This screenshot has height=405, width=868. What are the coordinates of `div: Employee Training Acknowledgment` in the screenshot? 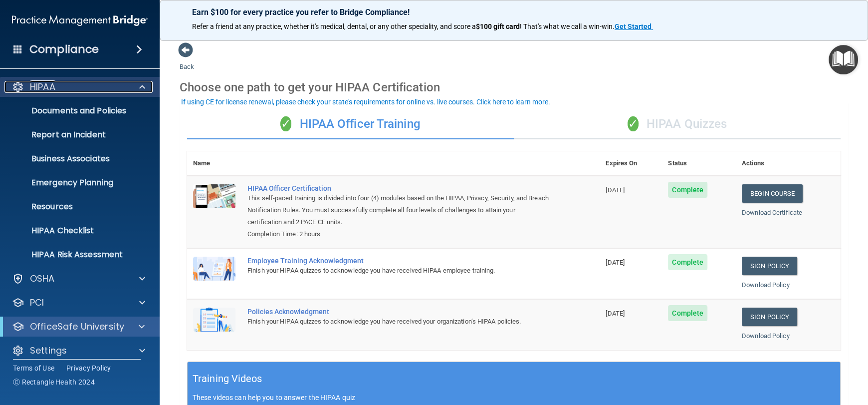 It's located at (398, 260).